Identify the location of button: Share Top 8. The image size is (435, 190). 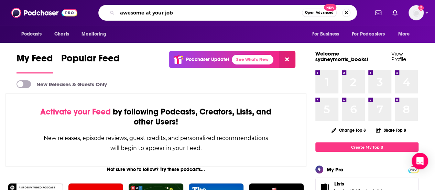
(391, 130).